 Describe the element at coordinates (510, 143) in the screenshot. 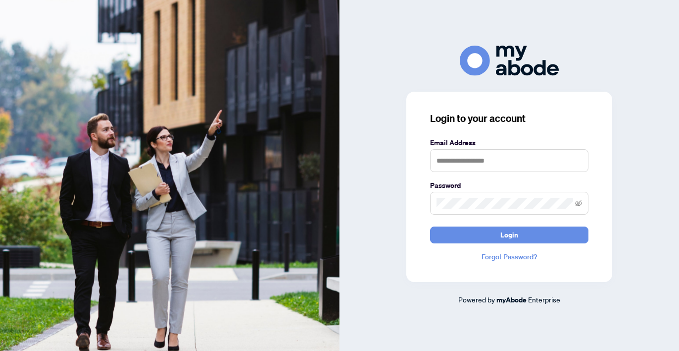

I see `label: Email Address` at that location.